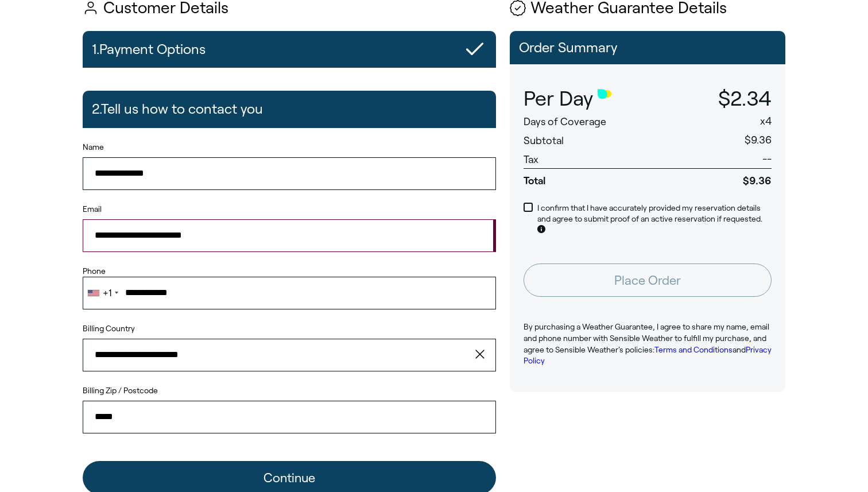 The height and width of the screenshot is (492, 868). What do you see at coordinates (648, 344) in the screenshot?
I see `p: By purchasing a Weather Guarantee, I agree to share my name, email and phone number with Sensible...` at bounding box center [648, 344].